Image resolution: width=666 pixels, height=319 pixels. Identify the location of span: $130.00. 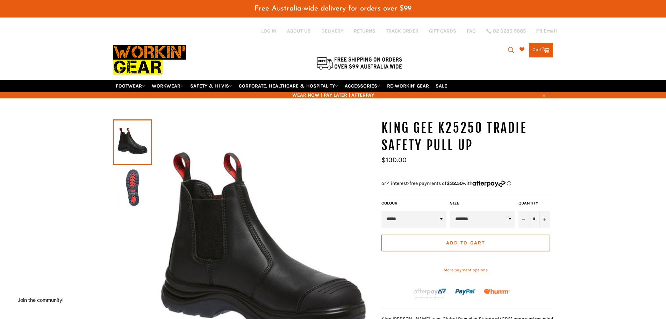
(394, 160).